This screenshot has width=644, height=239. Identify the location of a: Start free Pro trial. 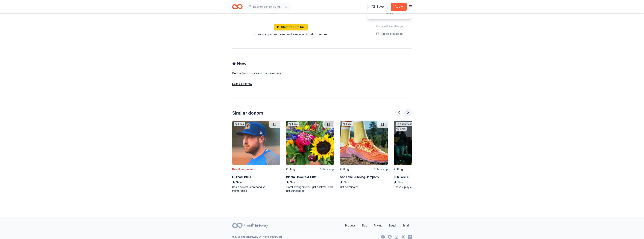
(291, 27).